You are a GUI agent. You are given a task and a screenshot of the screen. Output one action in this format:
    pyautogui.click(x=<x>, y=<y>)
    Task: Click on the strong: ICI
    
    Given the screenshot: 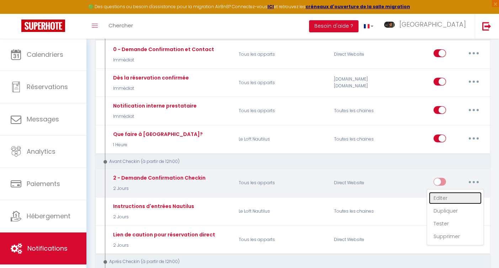 What is the action you would take?
    pyautogui.click(x=270, y=6)
    